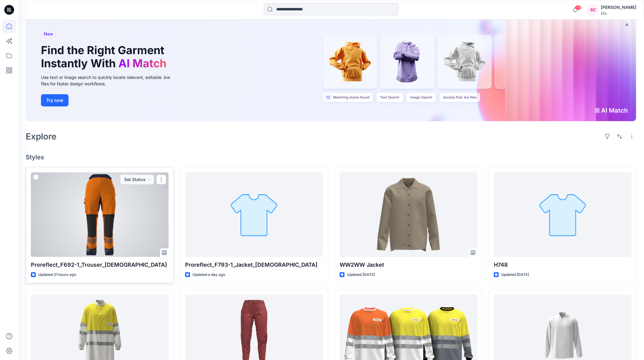 This screenshot has height=360, width=644. Describe the element at coordinates (41, 136) in the screenshot. I see `h2: Explore` at that location.